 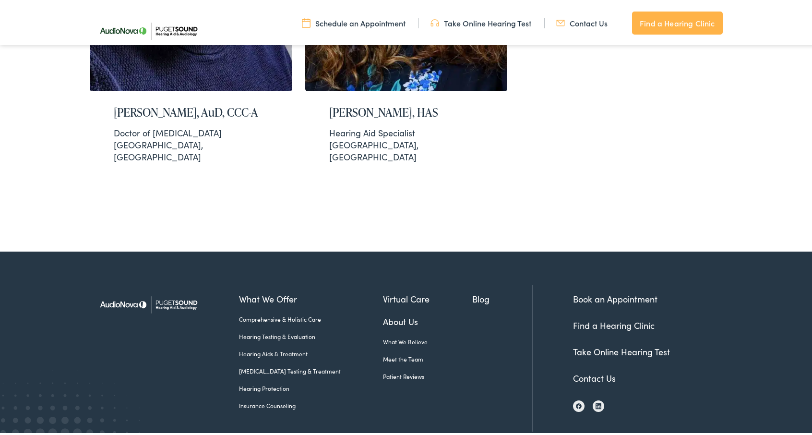 What do you see at coordinates (428, 374) in the screenshot?
I see `a: Patient Reviews` at bounding box center [428, 374].